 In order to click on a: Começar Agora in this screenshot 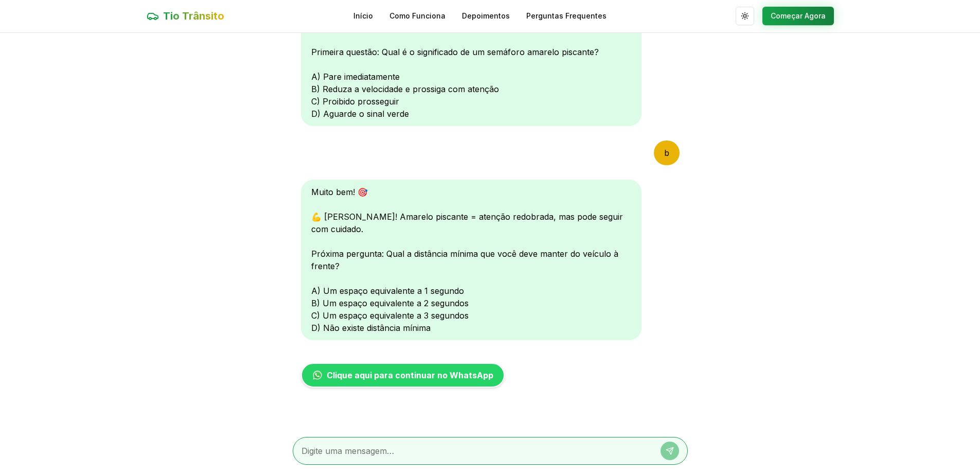, I will do `click(799, 16)`.